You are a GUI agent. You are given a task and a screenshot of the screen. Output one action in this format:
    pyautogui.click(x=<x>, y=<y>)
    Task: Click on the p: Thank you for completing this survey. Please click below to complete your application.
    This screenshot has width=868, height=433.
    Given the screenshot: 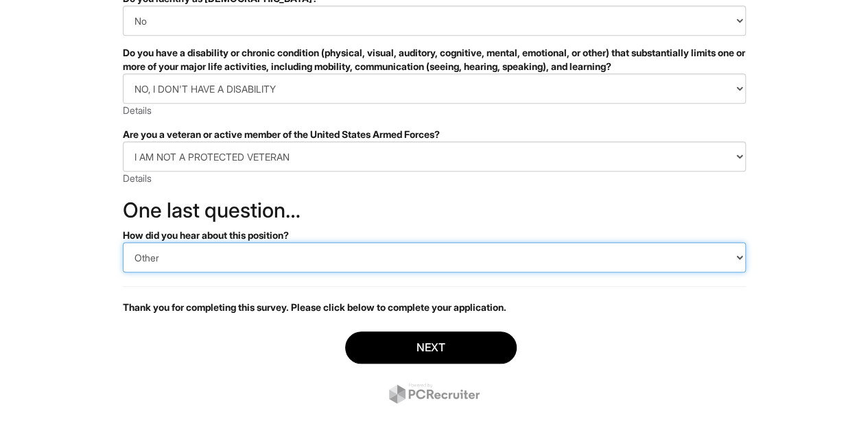 What is the action you would take?
    pyautogui.click(x=435, y=307)
    